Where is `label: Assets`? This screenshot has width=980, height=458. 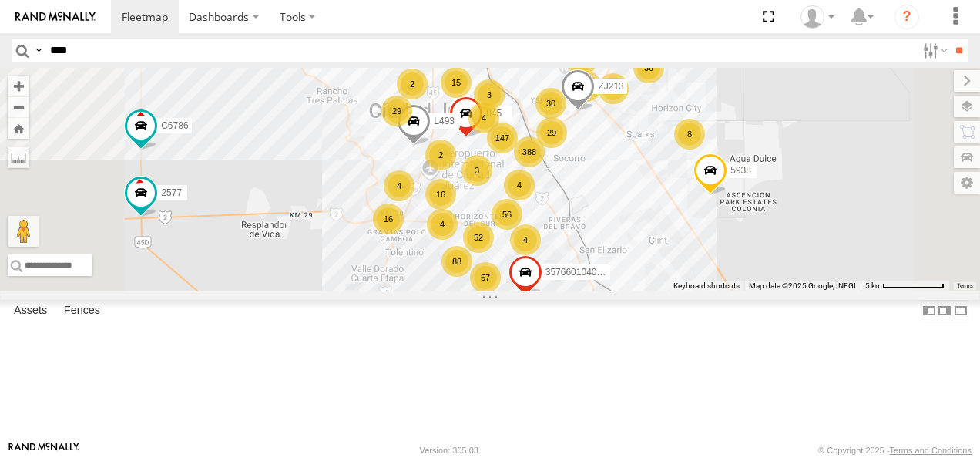
label: Assets is located at coordinates (30, 311).